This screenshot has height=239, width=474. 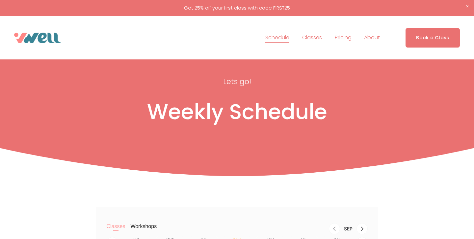 What do you see at coordinates (38, 38) in the screenshot?
I see `a: VWell` at bounding box center [38, 38].